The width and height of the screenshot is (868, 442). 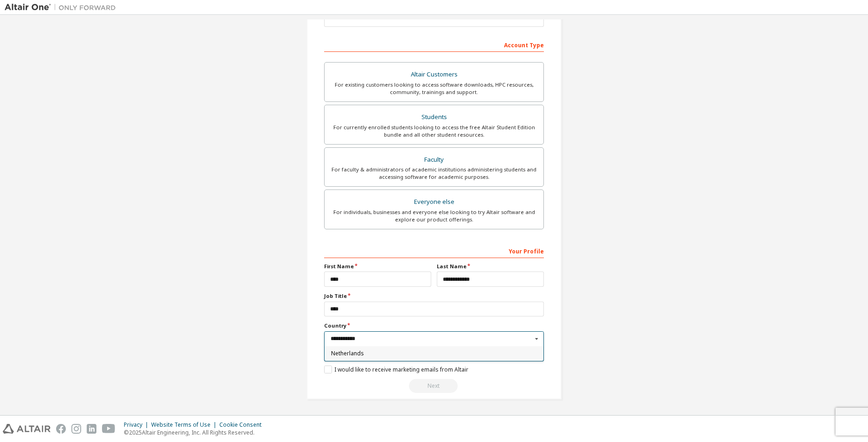 I want to click on label: Job Title, so click(x=434, y=296).